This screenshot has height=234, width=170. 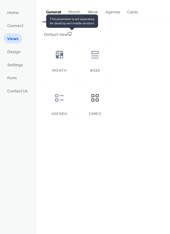 I want to click on a: Design, so click(x=14, y=51).